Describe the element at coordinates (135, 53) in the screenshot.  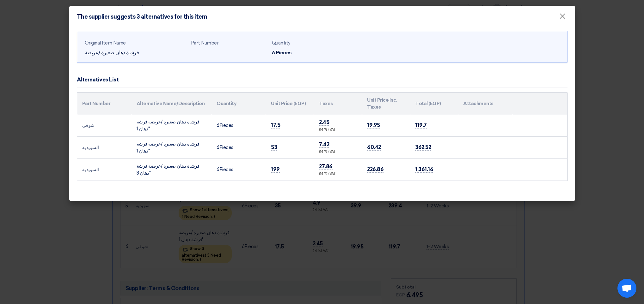
I see `div: فرشاة دهان صغيرة /عريضة` at that location.